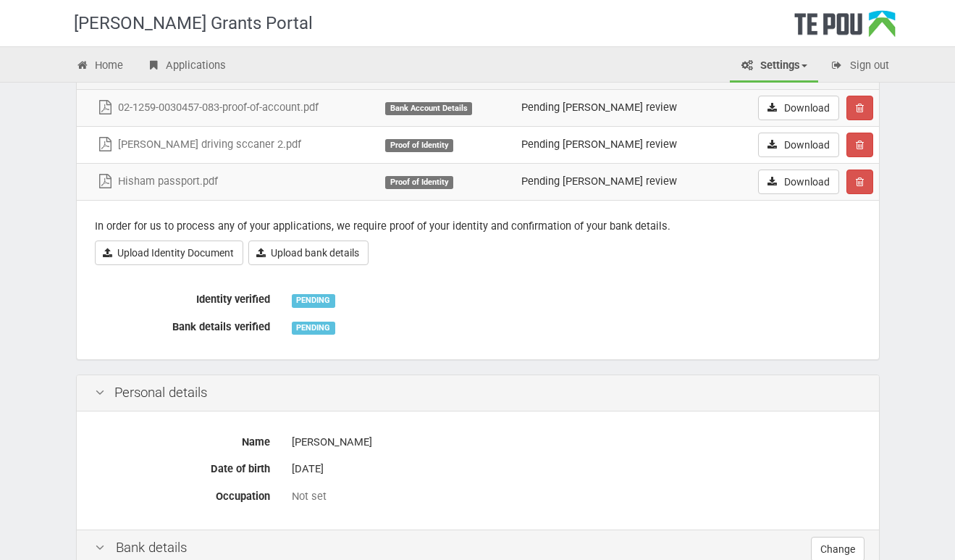 Image resolution: width=955 pixels, height=560 pixels. What do you see at coordinates (182, 494) in the screenshot?
I see `label: Occupation` at bounding box center [182, 494].